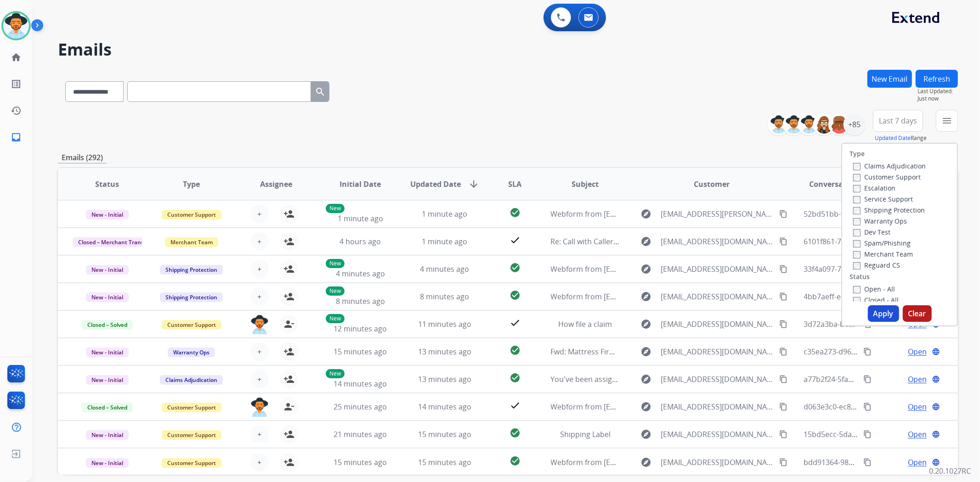 This screenshot has width=980, height=482. Describe the element at coordinates (875, 463) in the screenshot. I see `span: bdd91364-9882-4f28-a944-b9da5d4c6b6b` at that location.